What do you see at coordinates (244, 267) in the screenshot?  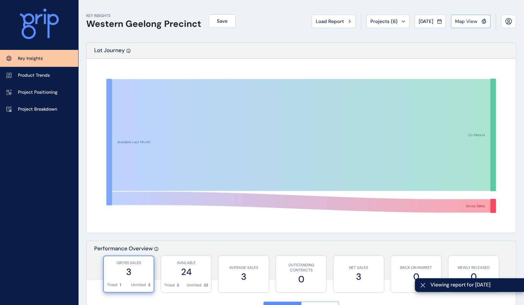 I see `p: AVERAGE SALES` at bounding box center [244, 267].